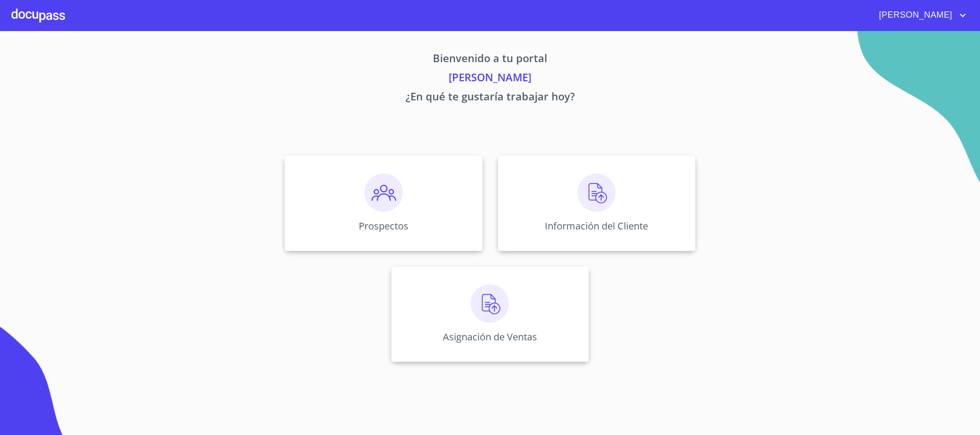  What do you see at coordinates (383, 226) in the screenshot?
I see `p: Prospectos` at bounding box center [383, 226].